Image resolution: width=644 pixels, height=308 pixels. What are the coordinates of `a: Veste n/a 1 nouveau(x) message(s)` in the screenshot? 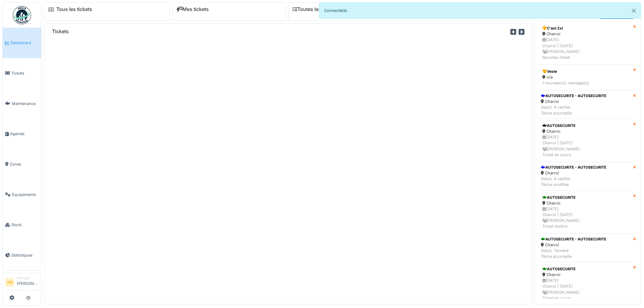 It's located at (586, 78).